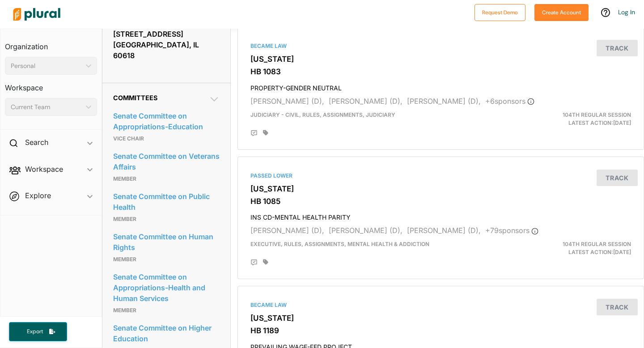  What do you see at coordinates (500, 12) in the screenshot?
I see `a: Request Demo` at bounding box center [500, 12].